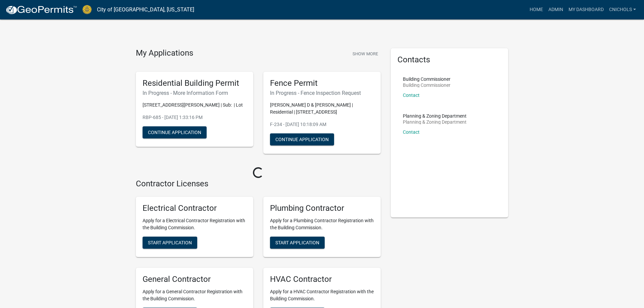  I want to click on p: Apply for a General Contractor Registration with the Building Commission., so click(194, 296).